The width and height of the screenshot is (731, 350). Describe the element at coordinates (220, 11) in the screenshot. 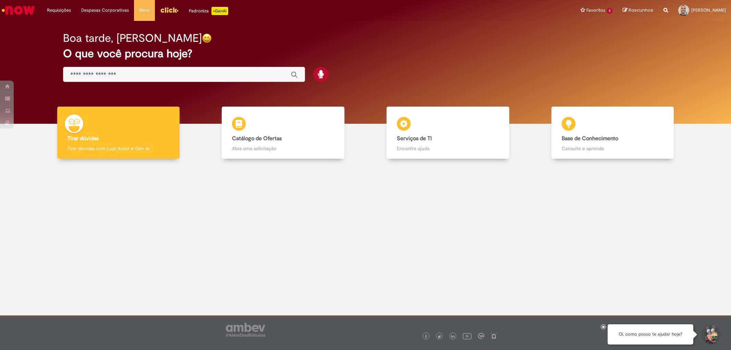

I see `p: +GenAi` at that location.